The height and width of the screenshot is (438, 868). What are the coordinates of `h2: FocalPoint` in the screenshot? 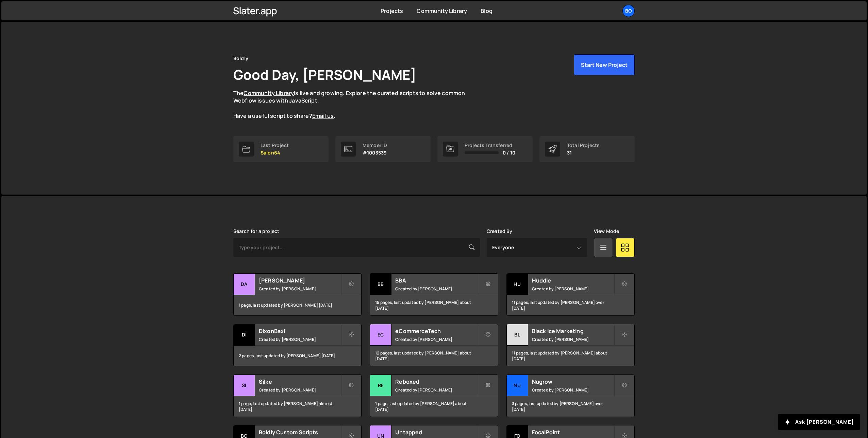 It's located at (573, 432).